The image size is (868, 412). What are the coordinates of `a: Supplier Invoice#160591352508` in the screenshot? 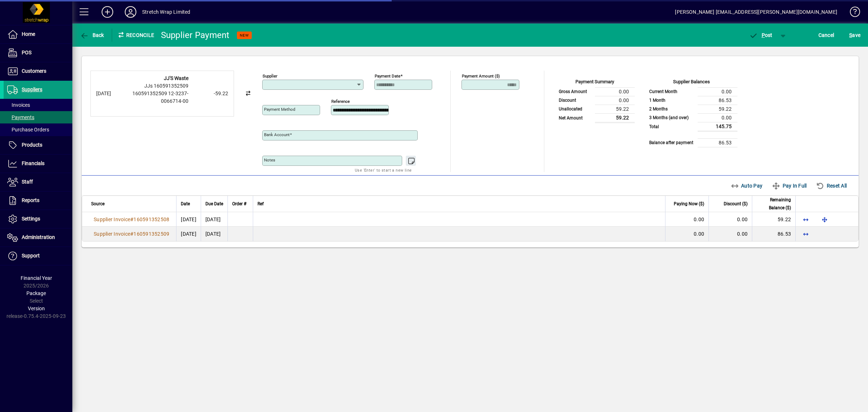 It's located at (131, 219).